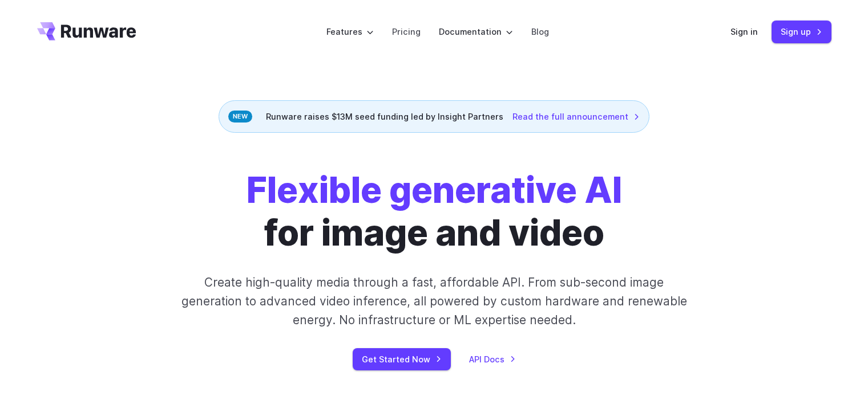 The image size is (868, 396). I want to click on a: Read the full announcement, so click(576, 116).